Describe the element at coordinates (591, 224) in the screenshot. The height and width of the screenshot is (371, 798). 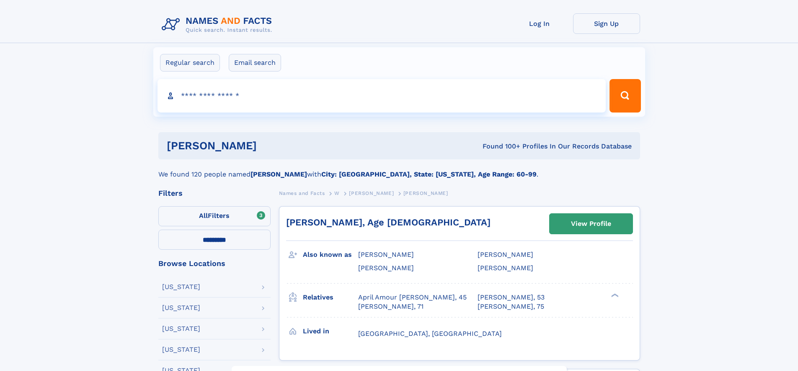
I see `div: View Profile` at that location.